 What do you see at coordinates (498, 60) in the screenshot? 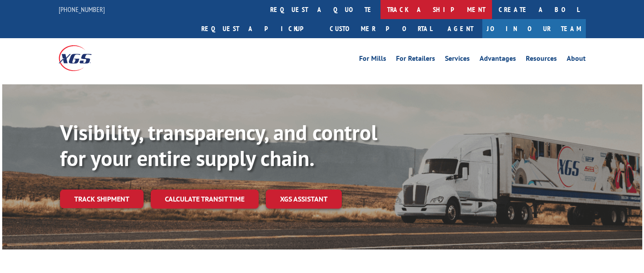
I see `a: Advantages` at bounding box center [498, 60].